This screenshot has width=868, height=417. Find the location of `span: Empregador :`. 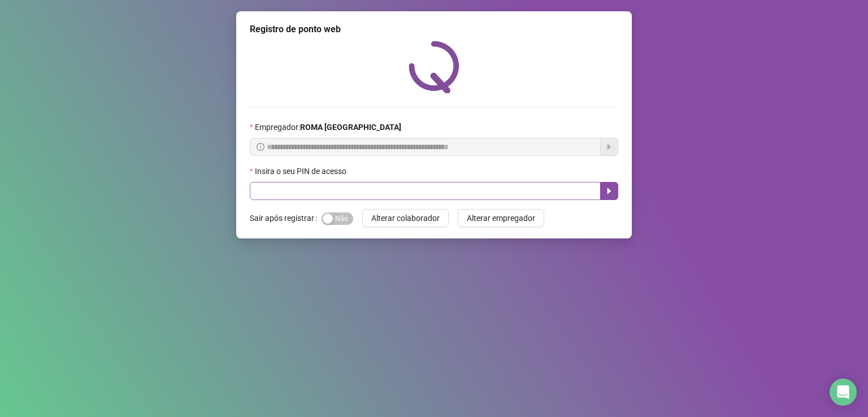

span: Empregador : is located at coordinates (328, 127).